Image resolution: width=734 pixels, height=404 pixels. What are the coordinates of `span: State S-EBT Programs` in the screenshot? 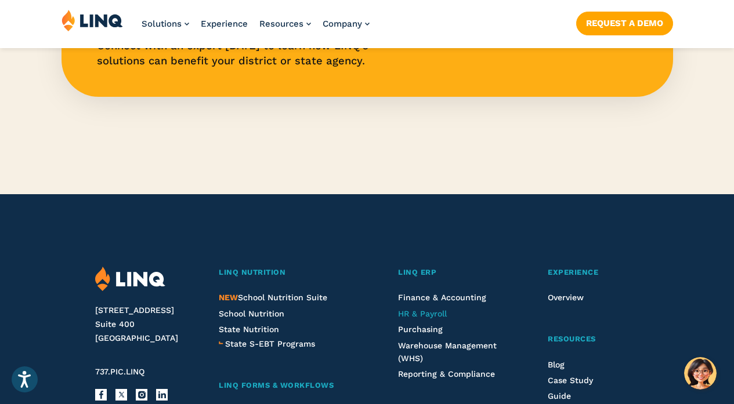 It's located at (270, 344).